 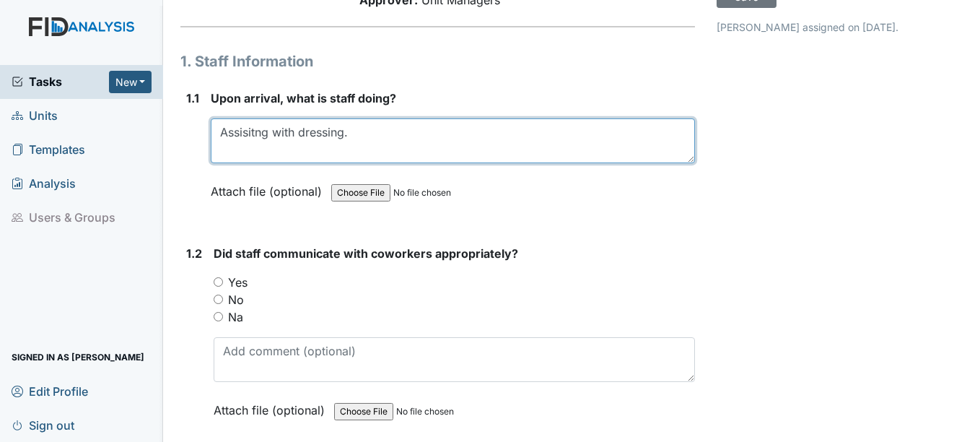 I want to click on span: Units, so click(x=35, y=116).